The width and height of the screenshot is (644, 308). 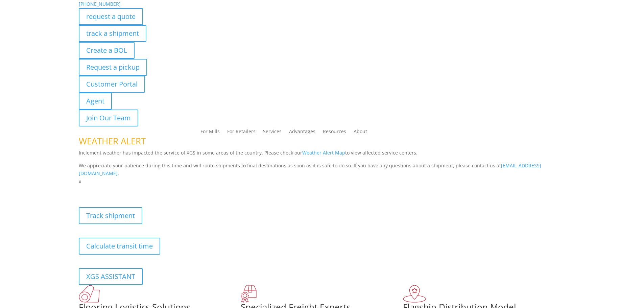 What do you see at coordinates (112, 141) in the screenshot?
I see `span: WEATHER ALERT` at bounding box center [112, 141].